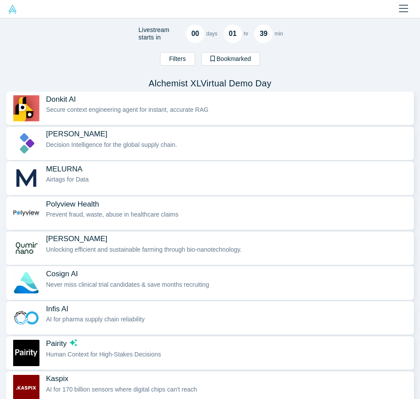  I want to click on span: Infis AI, so click(57, 309).